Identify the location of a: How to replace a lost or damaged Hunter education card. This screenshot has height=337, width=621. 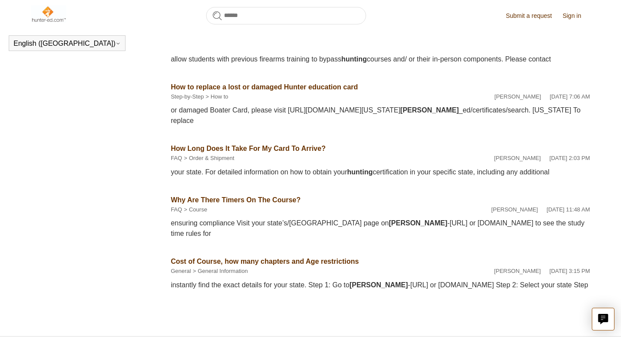
(264, 87).